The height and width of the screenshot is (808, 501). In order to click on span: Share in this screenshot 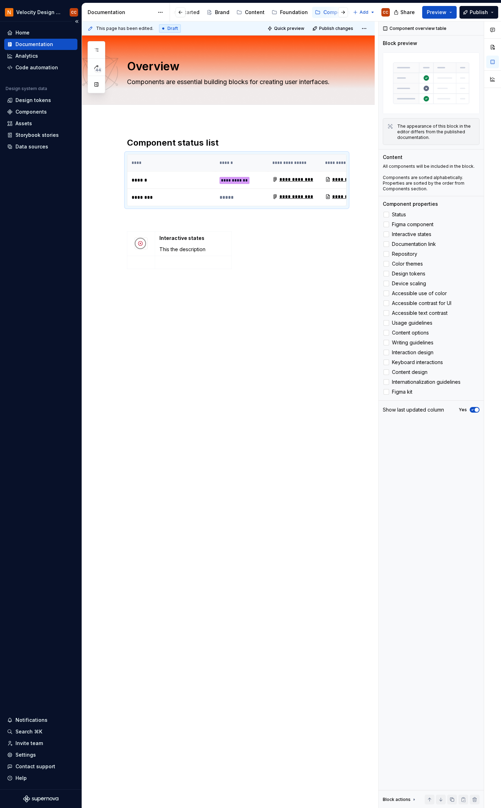, I will do `click(408, 12)`.